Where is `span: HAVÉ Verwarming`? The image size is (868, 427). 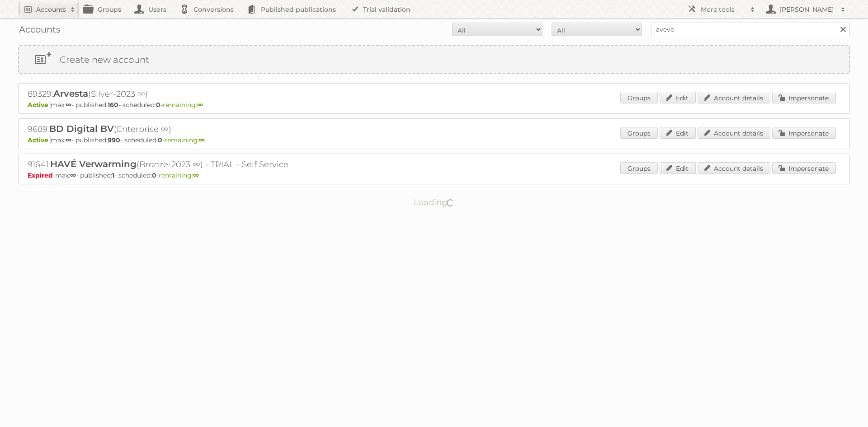
span: HAVÉ Verwarming is located at coordinates (93, 164).